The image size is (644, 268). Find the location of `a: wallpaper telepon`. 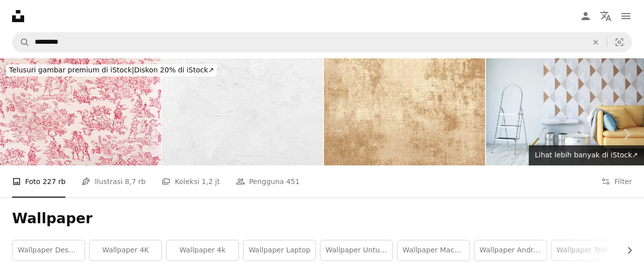

a: wallpaper telepon is located at coordinates (587, 251).